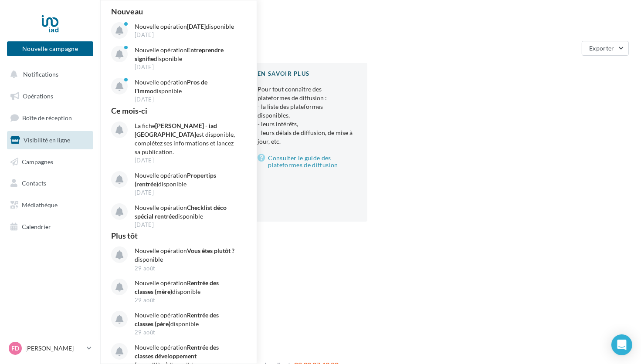 The width and height of the screenshot is (641, 364). I want to click on span: Campagnes, so click(37, 161).